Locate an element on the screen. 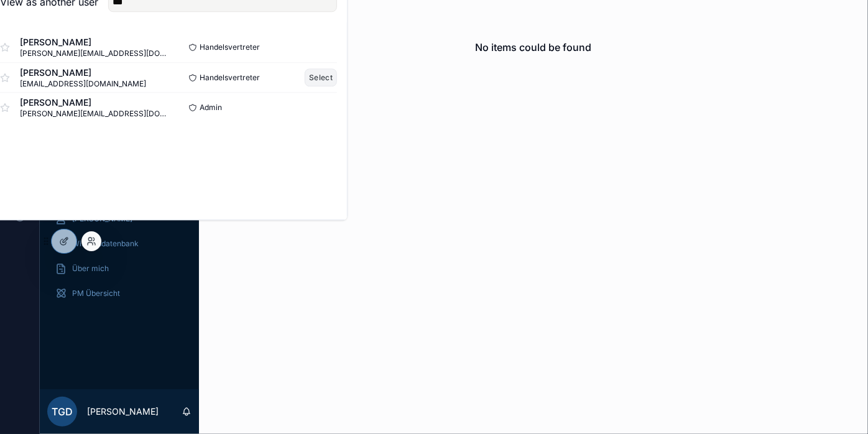 This screenshot has width=868, height=434. button: Select is located at coordinates (321, 77).